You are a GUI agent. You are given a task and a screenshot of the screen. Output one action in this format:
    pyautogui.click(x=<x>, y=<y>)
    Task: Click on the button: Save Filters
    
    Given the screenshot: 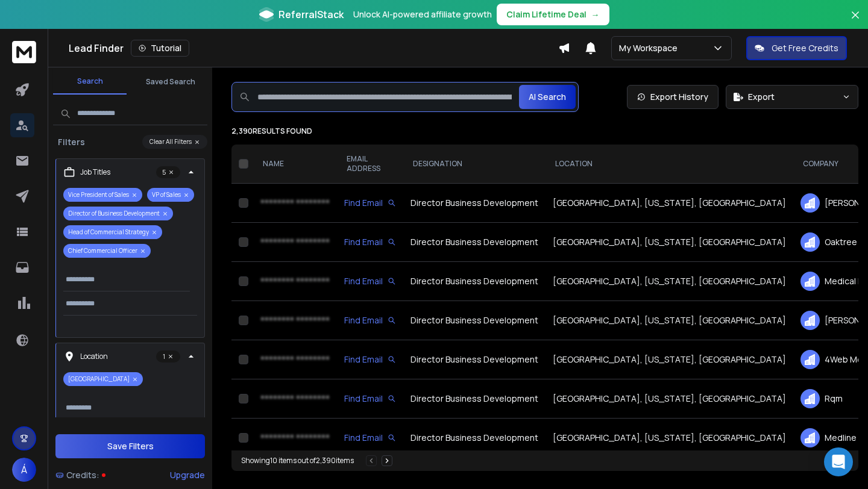 What is the action you would take?
    pyautogui.click(x=130, y=447)
    